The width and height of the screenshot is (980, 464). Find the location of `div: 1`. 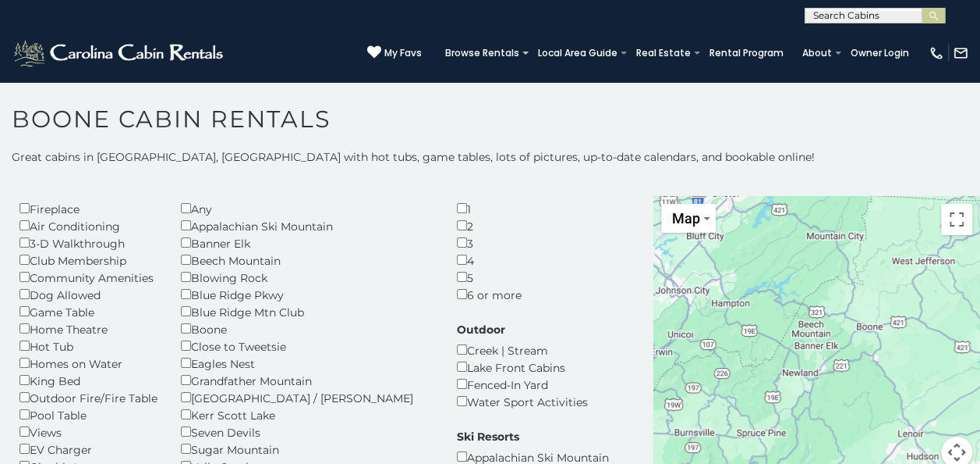

div: 1 is located at coordinates (512, 208).